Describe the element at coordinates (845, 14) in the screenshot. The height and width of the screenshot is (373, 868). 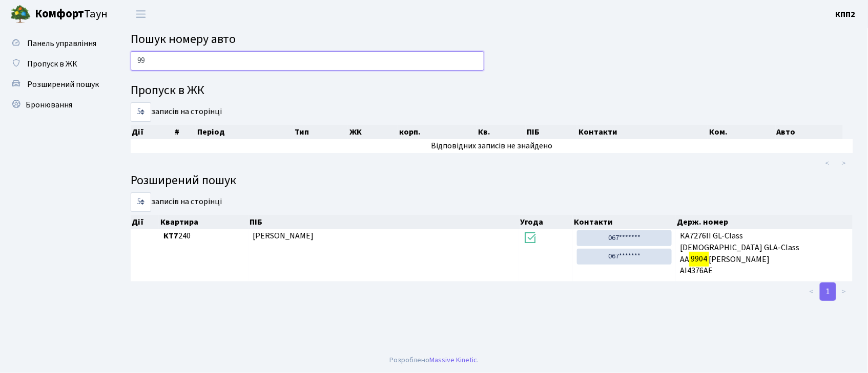
I see `a: КПП2` at that location.